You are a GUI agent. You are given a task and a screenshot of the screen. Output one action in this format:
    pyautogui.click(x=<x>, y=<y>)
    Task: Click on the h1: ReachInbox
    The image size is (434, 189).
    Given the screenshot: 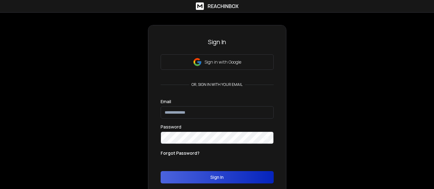 What is the action you would take?
    pyautogui.click(x=223, y=6)
    